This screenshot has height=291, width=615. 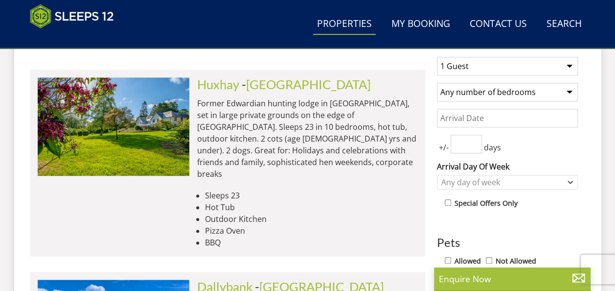 What do you see at coordinates (507, 182) in the screenshot?
I see `div: Combobox` at bounding box center [507, 182].